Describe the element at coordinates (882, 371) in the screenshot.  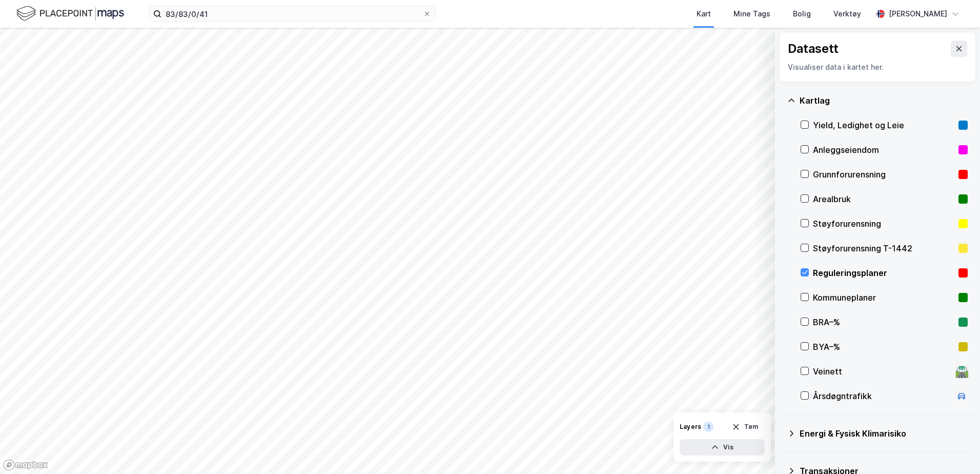
I see `div: Veinett` at that location.